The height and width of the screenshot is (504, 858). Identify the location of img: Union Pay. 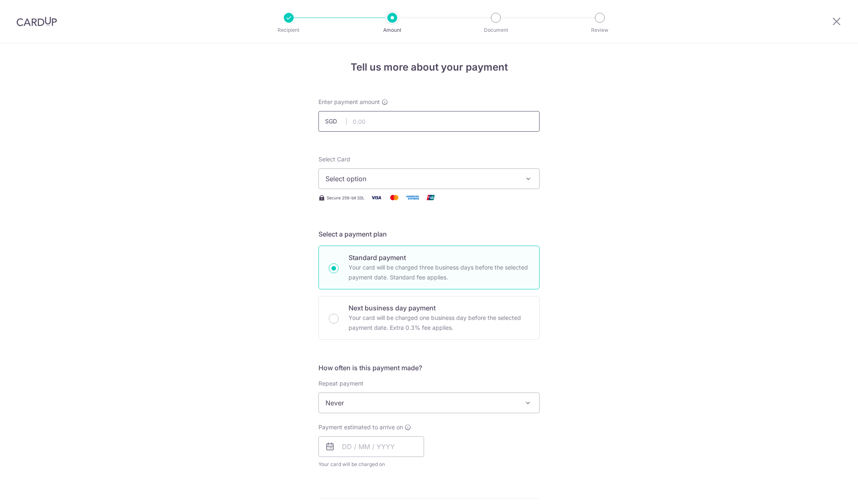
(431, 197).